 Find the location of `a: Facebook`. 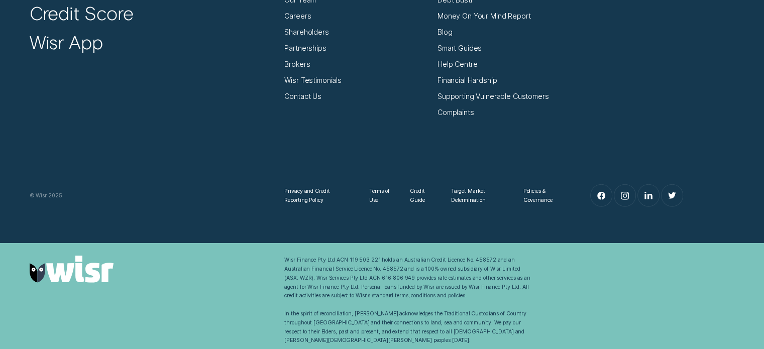

a: Facebook is located at coordinates (601, 195).